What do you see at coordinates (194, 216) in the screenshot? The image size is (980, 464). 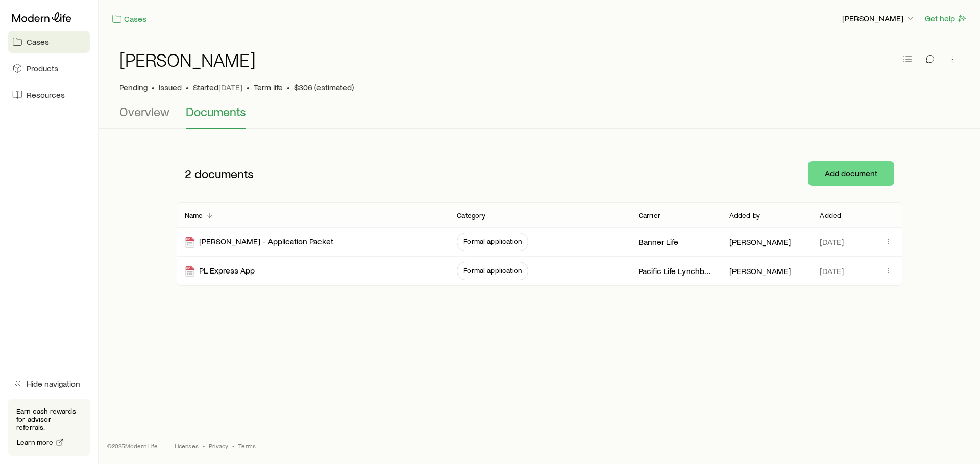 I see `p: Name` at bounding box center [194, 216].